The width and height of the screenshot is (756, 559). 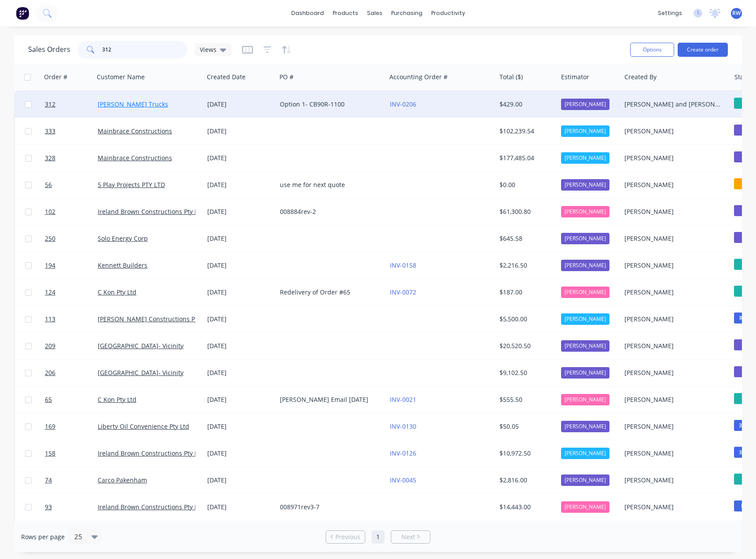 I want to click on a: Kennett Builders, so click(x=123, y=265).